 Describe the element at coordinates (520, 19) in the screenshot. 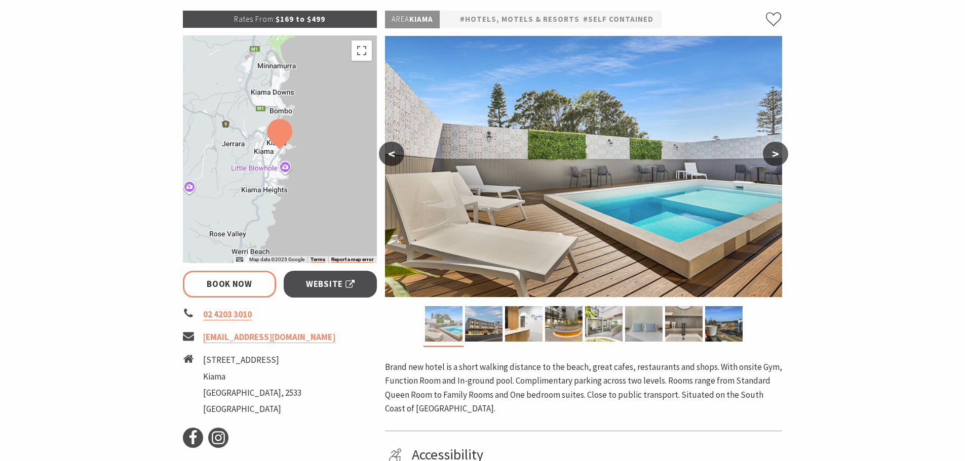

I see `a: #Hotels, Motels & Resorts` at that location.